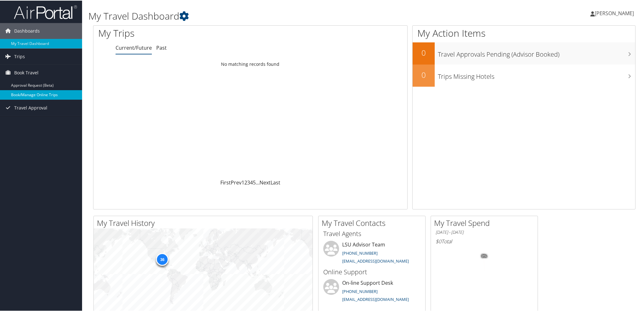  What do you see at coordinates (225, 182) in the screenshot?
I see `a: First` at bounding box center [225, 182].